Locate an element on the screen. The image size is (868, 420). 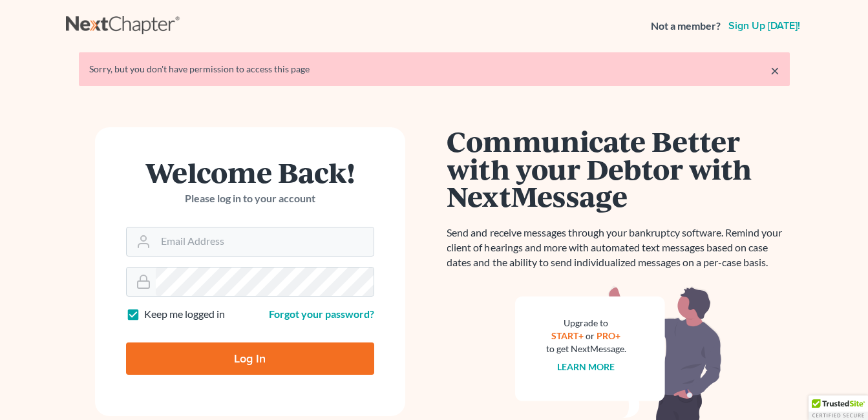
div: to get NextMessage. is located at coordinates (586, 349).